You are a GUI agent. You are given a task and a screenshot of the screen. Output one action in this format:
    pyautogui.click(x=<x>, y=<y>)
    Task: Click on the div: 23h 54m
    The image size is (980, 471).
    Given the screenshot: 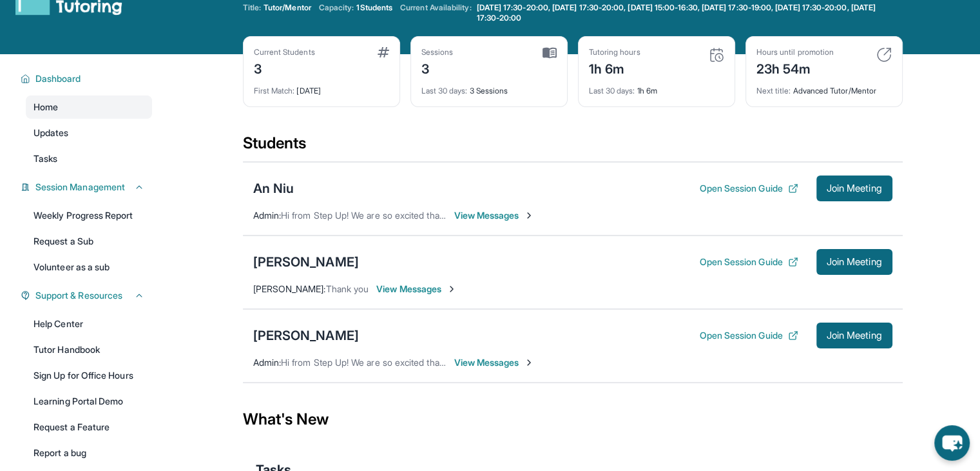 What is the action you would take?
    pyautogui.click(x=795, y=67)
    